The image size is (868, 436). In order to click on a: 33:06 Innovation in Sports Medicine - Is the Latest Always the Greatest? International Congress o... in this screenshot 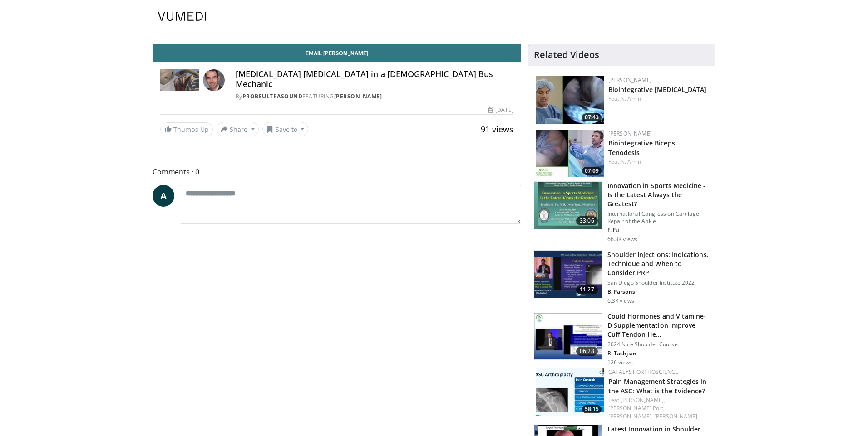, I will do `click(621, 212)`.